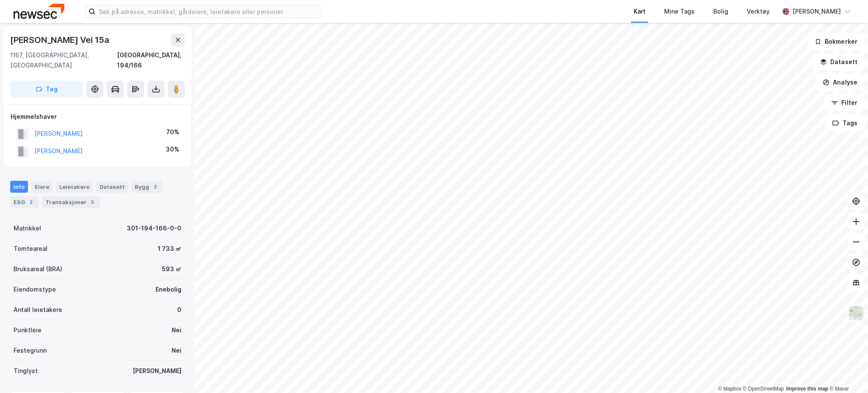  I want to click on input: Søk på adresse, matrikkel, gårdeiere, leietakere eller personer, so click(208, 11).